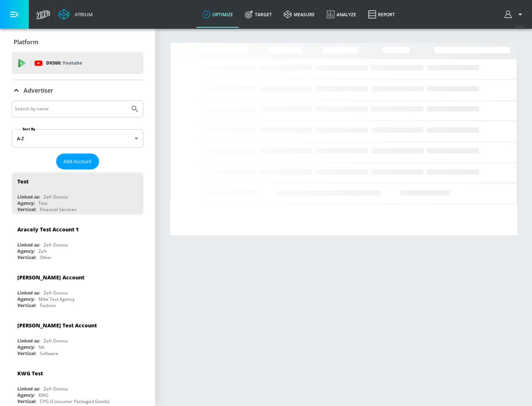 This screenshot has width=532, height=406. I want to click on div: Aracely Test Account 1Linked as:Zefr DemosAgency:ZefrVertical:Other, so click(78, 242).